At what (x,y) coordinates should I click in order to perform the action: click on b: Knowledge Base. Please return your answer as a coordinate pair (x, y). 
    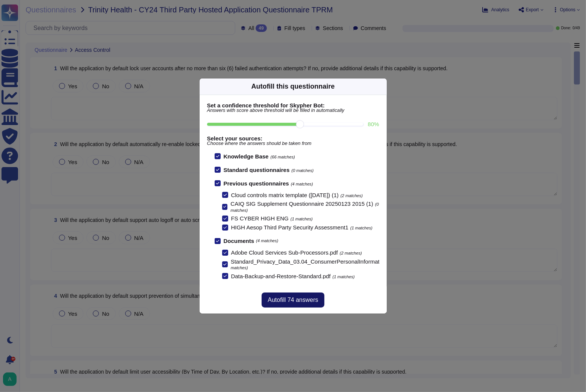
    Looking at the image, I should click on (246, 156).